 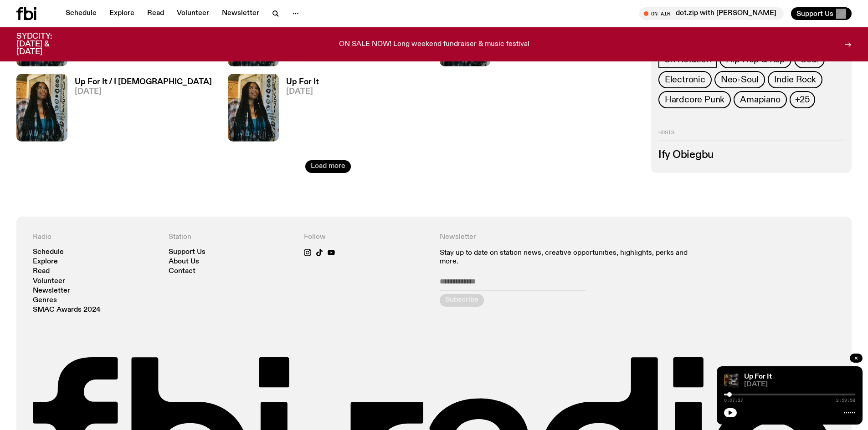 What do you see at coordinates (182, 271) in the screenshot?
I see `a: Contact` at bounding box center [182, 271].